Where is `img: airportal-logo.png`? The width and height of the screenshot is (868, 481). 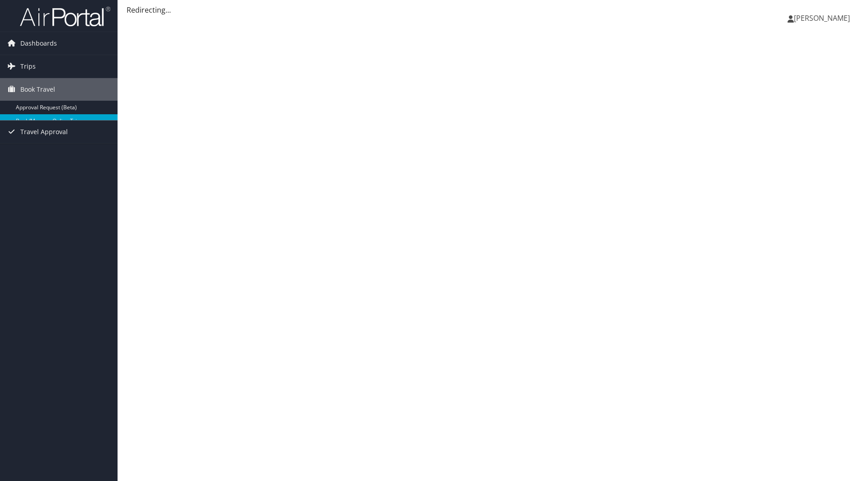
img: airportal-logo.png is located at coordinates (65, 16).